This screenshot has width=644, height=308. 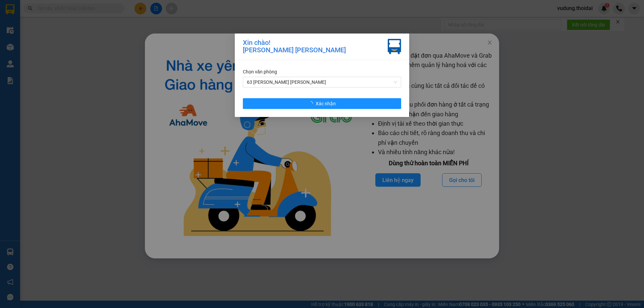 What do you see at coordinates (322, 104) in the screenshot?
I see `button: Xác nhận` at bounding box center [322, 104].